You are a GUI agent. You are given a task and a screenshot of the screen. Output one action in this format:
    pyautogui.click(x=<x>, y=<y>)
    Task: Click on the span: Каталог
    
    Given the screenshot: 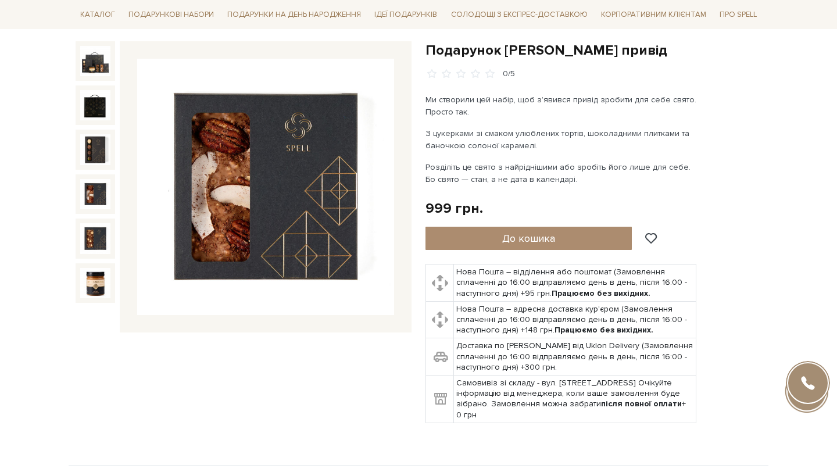 What is the action you would take?
    pyautogui.click(x=98, y=15)
    